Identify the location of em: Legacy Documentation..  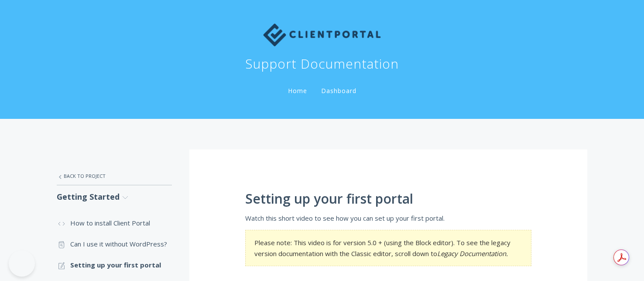
(473, 253).